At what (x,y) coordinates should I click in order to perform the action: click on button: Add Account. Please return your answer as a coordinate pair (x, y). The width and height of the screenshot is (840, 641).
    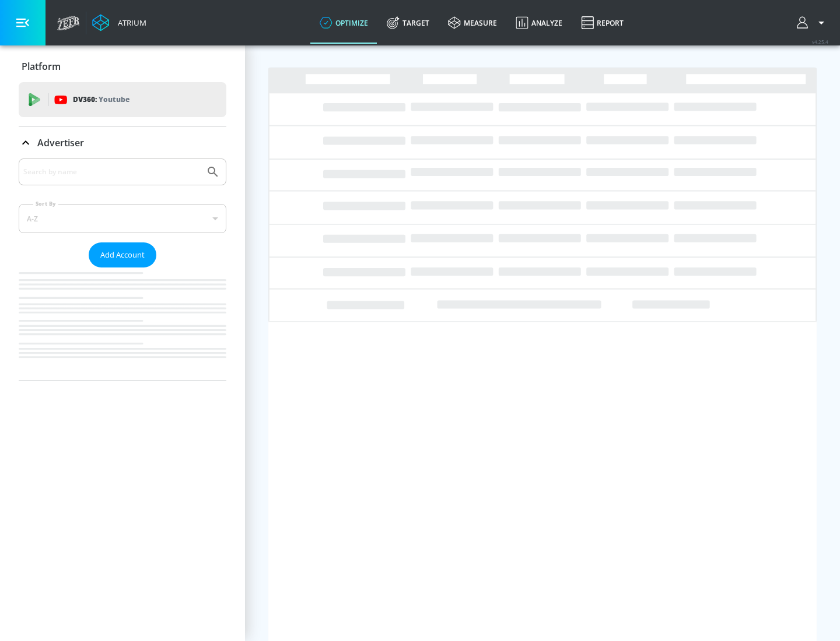
    Looking at the image, I should click on (122, 254).